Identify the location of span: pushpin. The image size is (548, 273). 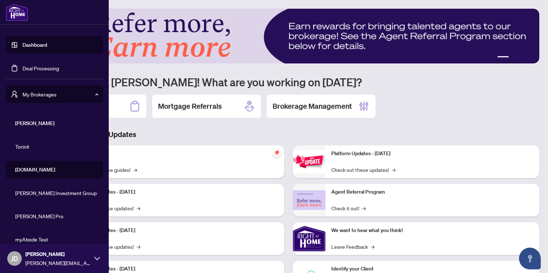
(277, 153).